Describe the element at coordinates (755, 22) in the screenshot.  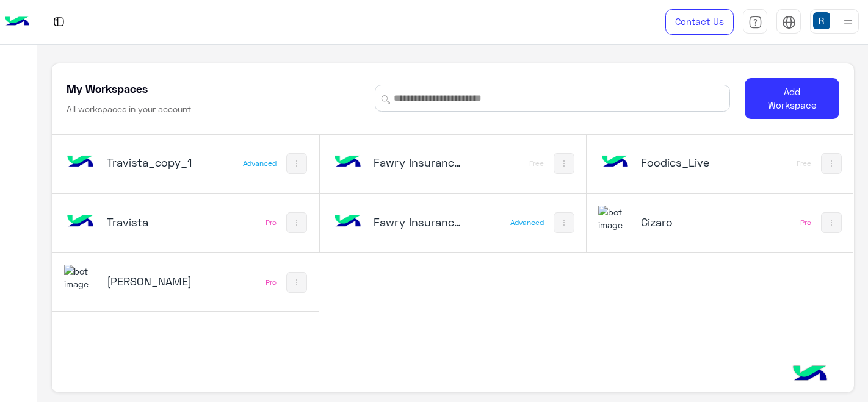
I see `a: tab` at that location.